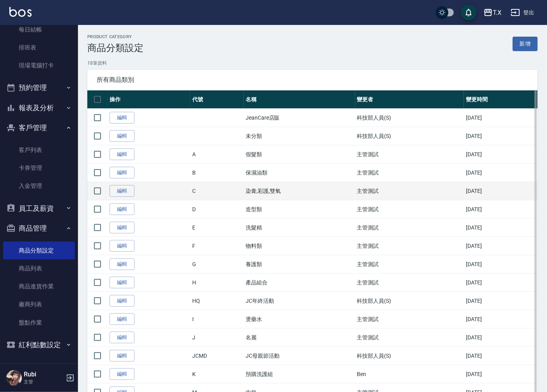  I want to click on th: 名稱, so click(299, 100).